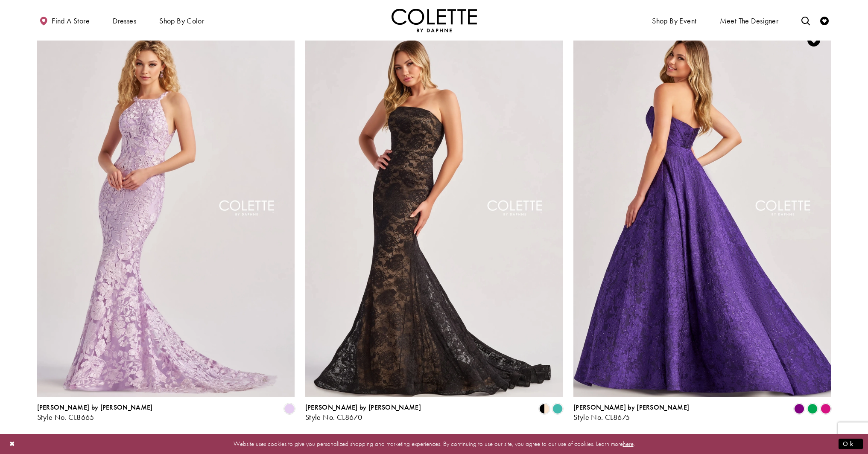  I want to click on a: Visit Colette by Daphne Style No. CL8675 Page, so click(702, 210).